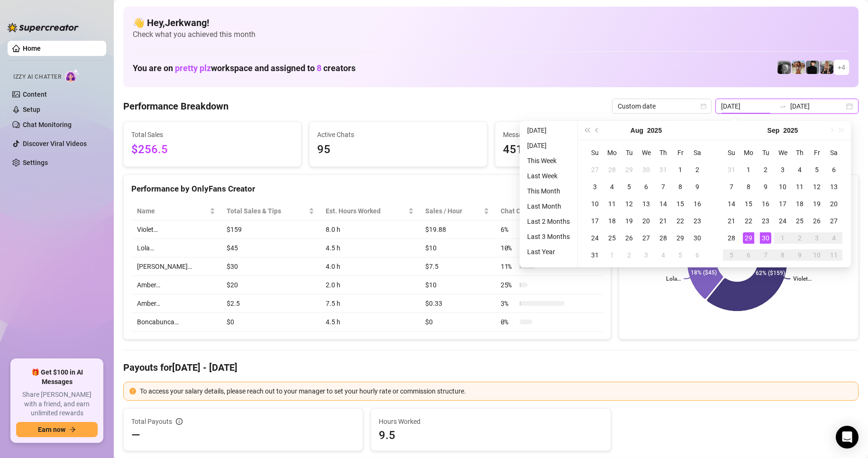  Describe the element at coordinates (799, 187) in the screenshot. I see `div: 11` at that location.